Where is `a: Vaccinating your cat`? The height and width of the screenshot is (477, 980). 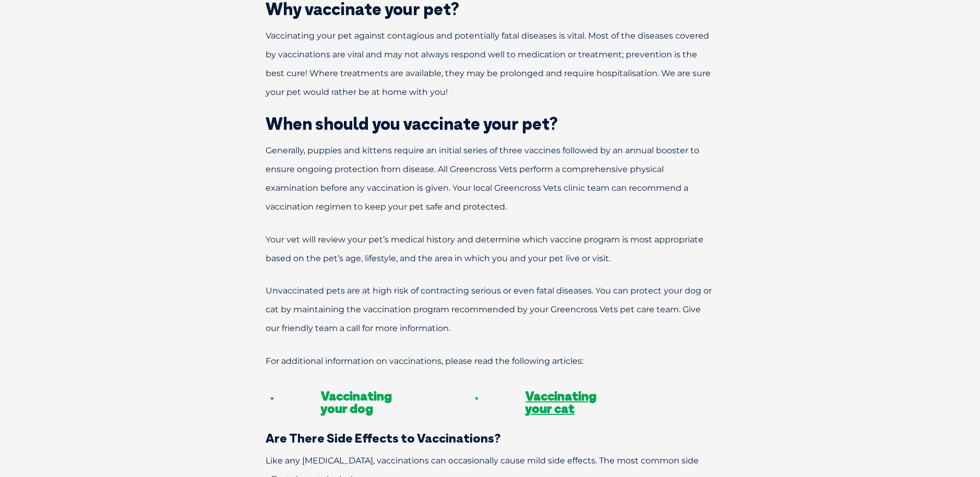 a: Vaccinating your cat is located at coordinates (561, 402).